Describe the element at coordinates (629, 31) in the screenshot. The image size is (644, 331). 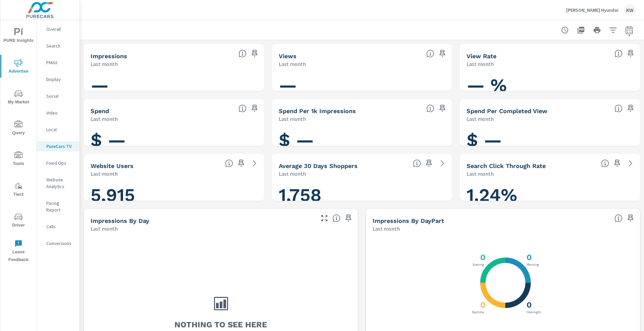
I see `button: Select Date Range` at that location.